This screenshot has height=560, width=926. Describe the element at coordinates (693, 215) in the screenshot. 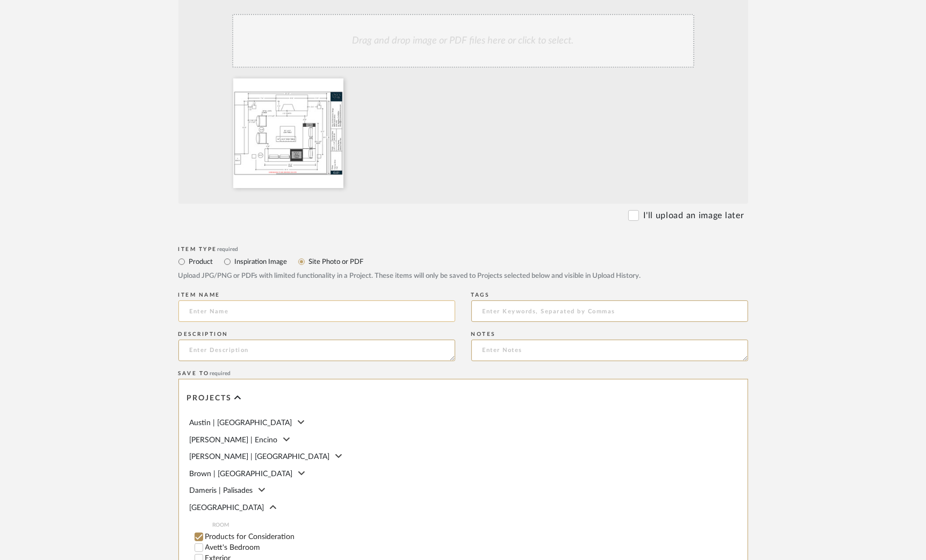

I see `label: I'll upload an image later` at that location.